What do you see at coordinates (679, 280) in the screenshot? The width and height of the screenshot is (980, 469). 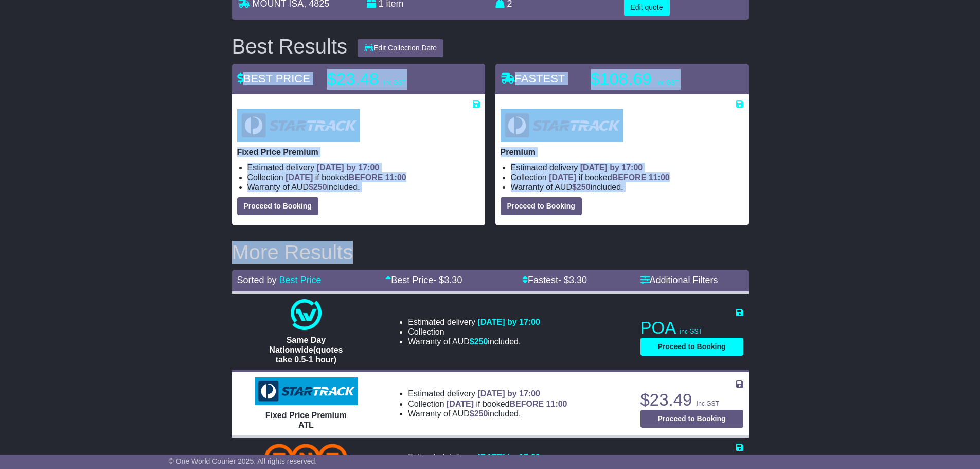 I see `a: Additional Filters` at bounding box center [679, 280].